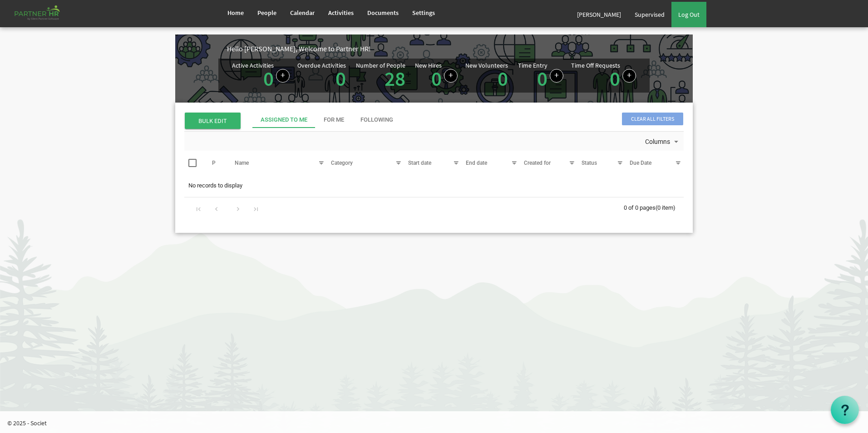 The height and width of the screenshot is (433, 868). What do you see at coordinates (663, 141) in the screenshot?
I see `div: Columns` at bounding box center [663, 141].